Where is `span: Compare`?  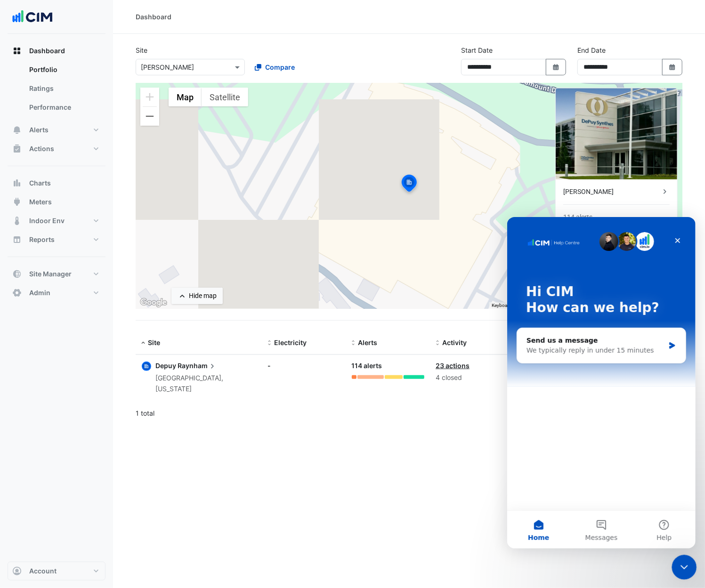 span: Compare is located at coordinates (280, 67).